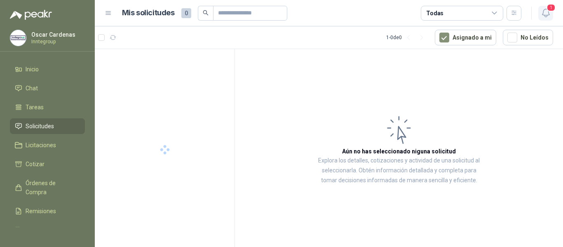  I want to click on a: Inicio, so click(47, 69).